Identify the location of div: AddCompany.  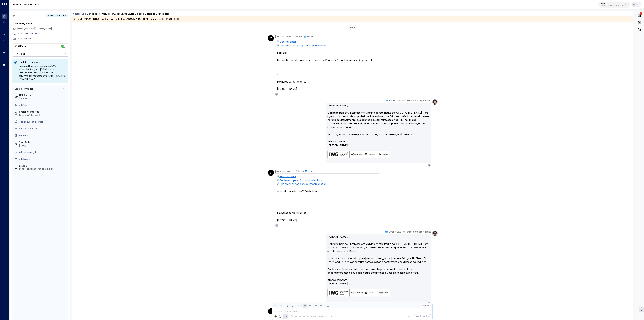
(43, 38).